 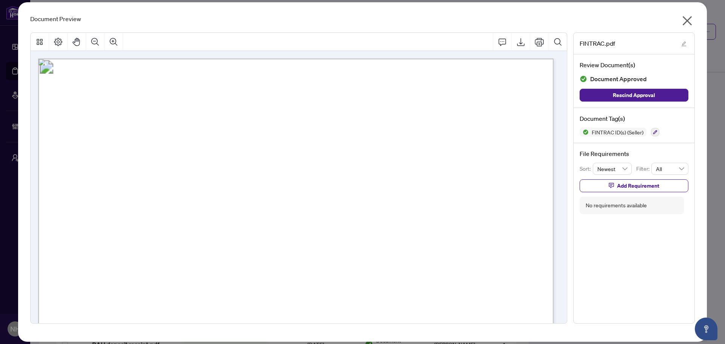 I want to click on img: Document Status, so click(x=584, y=79).